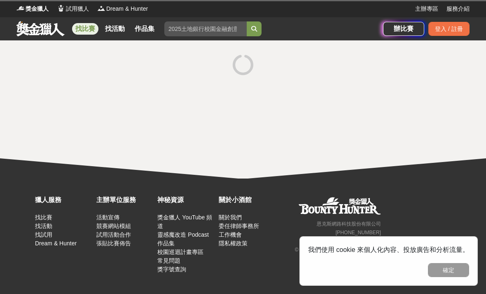  What do you see at coordinates (172, 269) in the screenshot?
I see `a: 獎字號查詢` at bounding box center [172, 269].